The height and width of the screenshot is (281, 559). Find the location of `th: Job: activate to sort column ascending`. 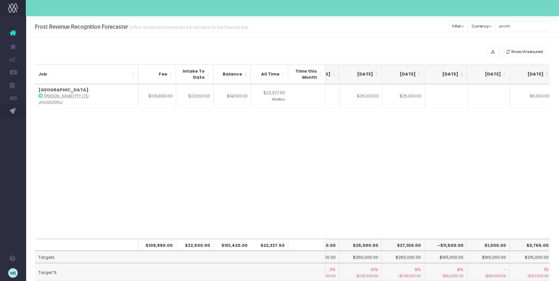

th: Job: activate to sort column ascending is located at coordinates (87, 74).